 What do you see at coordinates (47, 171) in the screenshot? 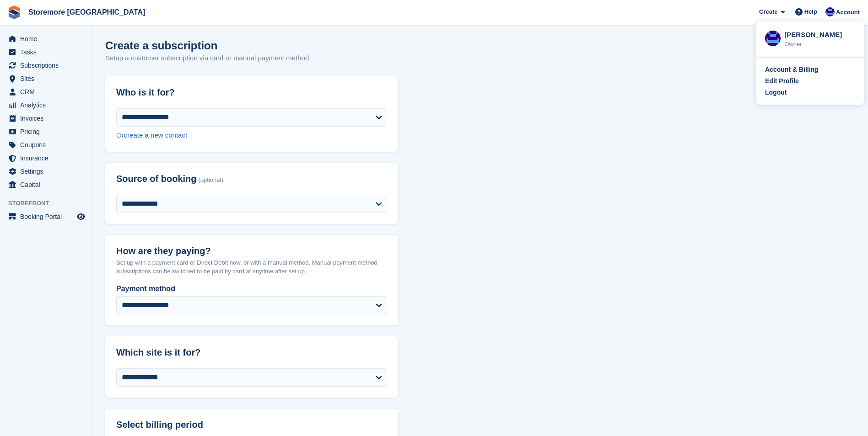
I see `span: Settings` at bounding box center [47, 171].